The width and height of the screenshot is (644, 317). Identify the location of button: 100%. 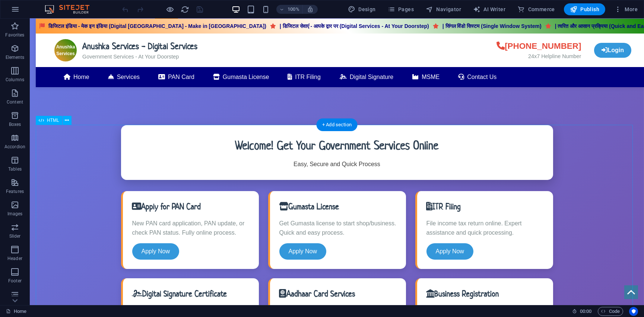
(289, 10).